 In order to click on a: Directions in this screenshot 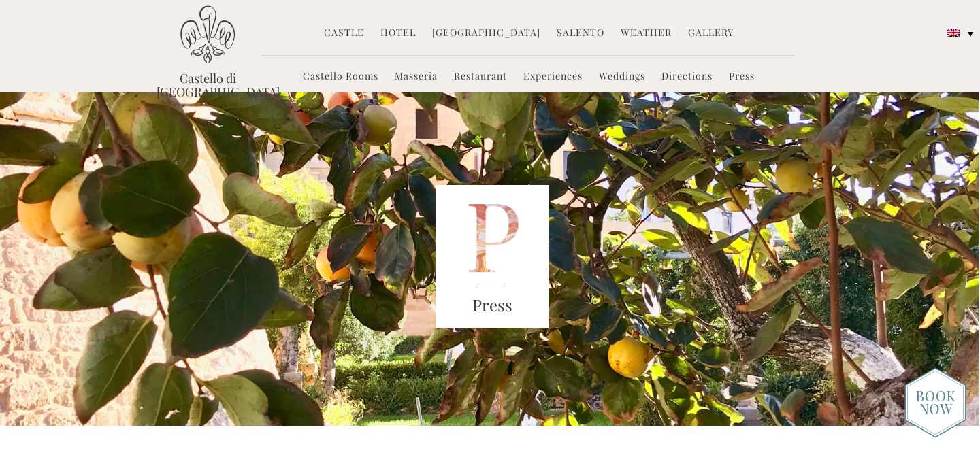, I will do `click(687, 77)`.